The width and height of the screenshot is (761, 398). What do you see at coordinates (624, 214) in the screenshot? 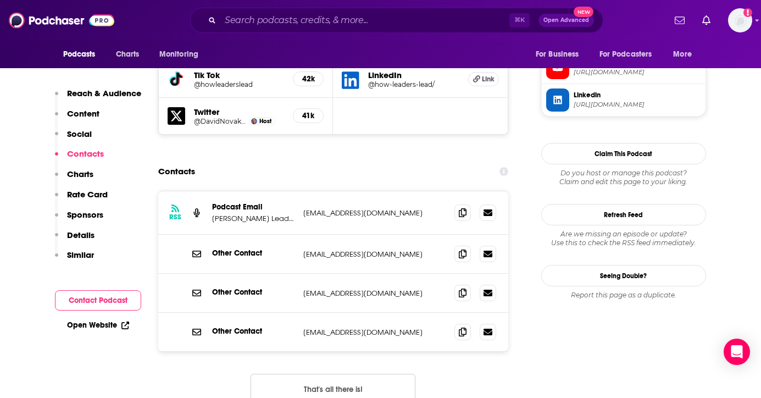
I see `button: Refresh Feed` at bounding box center [624, 214].